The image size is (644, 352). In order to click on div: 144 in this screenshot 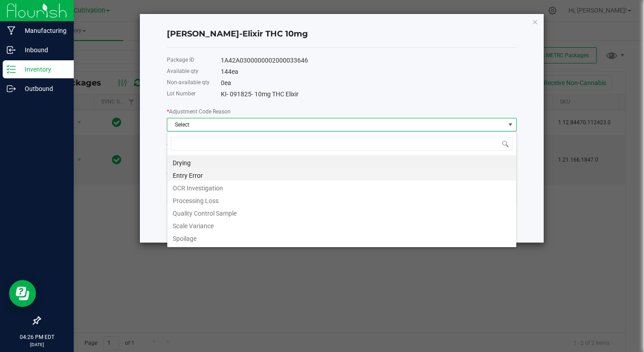, I will do `click(369, 72)`.